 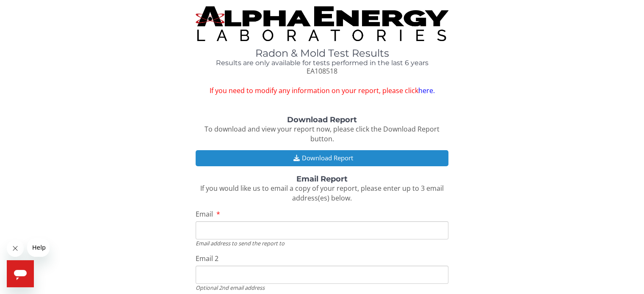 What do you see at coordinates (426, 90) in the screenshot?
I see `a: here.` at bounding box center [426, 90].